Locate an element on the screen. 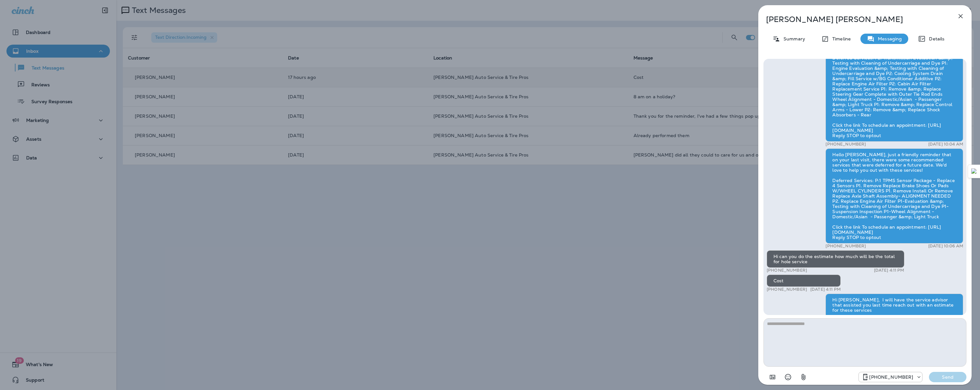  p: Summary is located at coordinates (792, 39).